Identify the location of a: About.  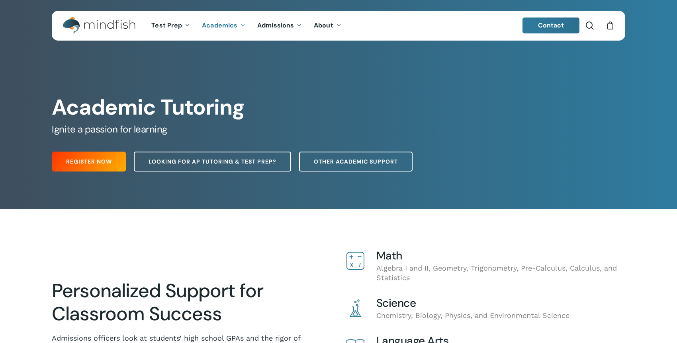
(327, 25).